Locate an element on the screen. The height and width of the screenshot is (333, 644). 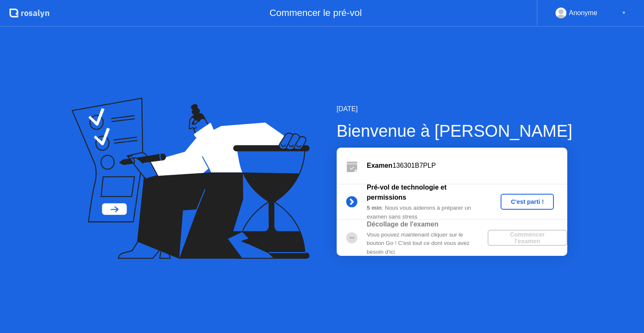
div: Vous pouvez maintenant cliquer sur le bouton Go ! C'est tout ce dont vous avez besoin d'ici is located at coordinates (427, 243).